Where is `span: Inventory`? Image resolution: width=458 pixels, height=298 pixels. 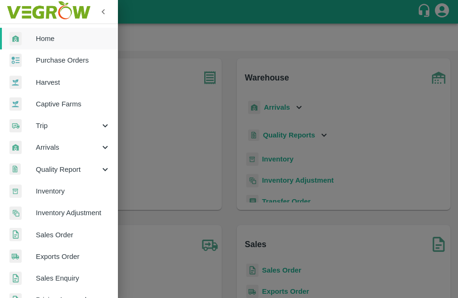
span: Inventory is located at coordinates (73, 191).